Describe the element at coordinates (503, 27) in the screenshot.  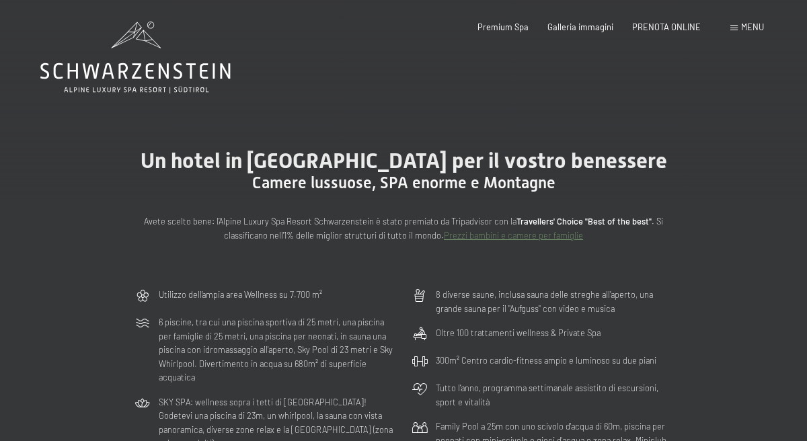
I see `span: Premium Spa` at that location.